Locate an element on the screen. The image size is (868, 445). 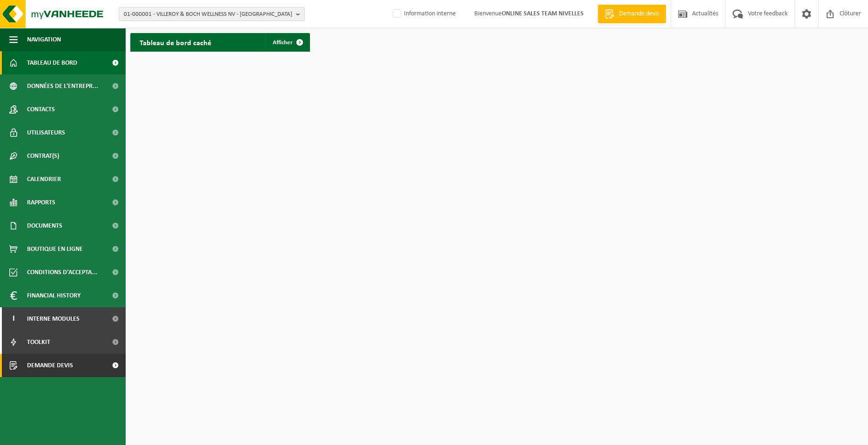
span: Utilisateurs is located at coordinates (46, 133).